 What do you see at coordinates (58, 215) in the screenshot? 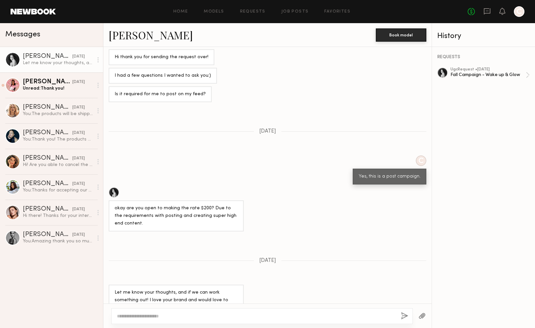
I see `div: Hi there! Thanks for your interest :) Is there any flexibility in the budget? Typically for an ed...` at bounding box center [58, 215].